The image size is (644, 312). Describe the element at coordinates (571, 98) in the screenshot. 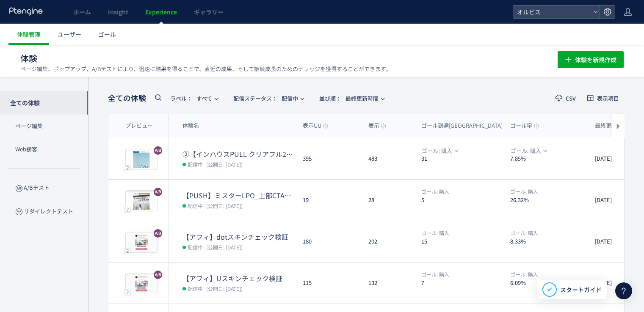

I see `span: CSV` at that location.